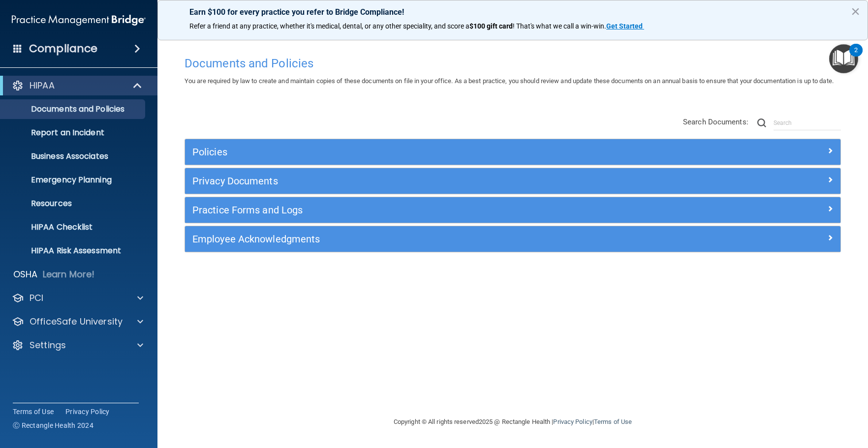  Describe the element at coordinates (74, 157) in the screenshot. I see `p: Business Associates` at that location.